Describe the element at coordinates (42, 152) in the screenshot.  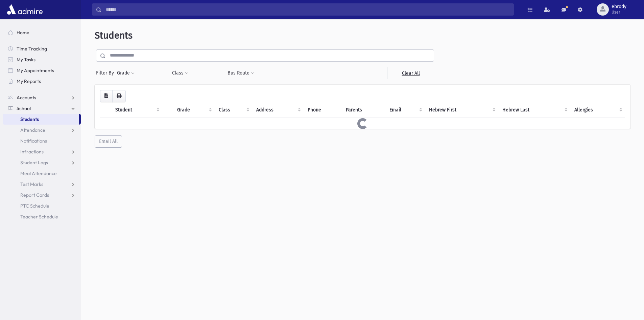
I see `a: Infractions` at that location.